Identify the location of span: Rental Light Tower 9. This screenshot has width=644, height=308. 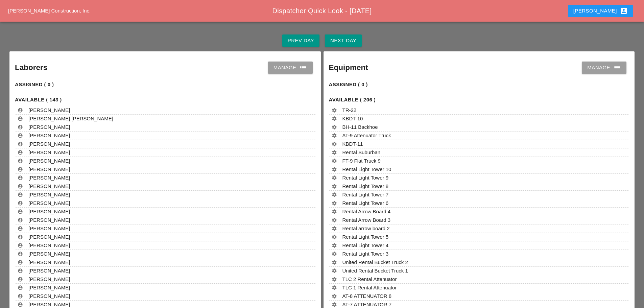
(365, 178).